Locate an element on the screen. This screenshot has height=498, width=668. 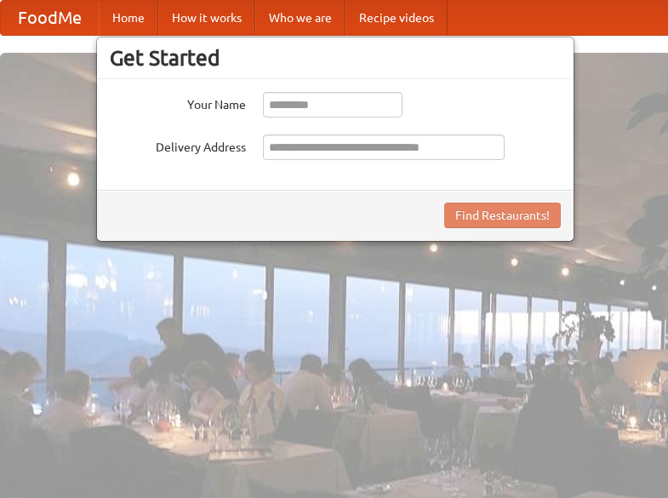
label: Your Name is located at coordinates (178, 102).